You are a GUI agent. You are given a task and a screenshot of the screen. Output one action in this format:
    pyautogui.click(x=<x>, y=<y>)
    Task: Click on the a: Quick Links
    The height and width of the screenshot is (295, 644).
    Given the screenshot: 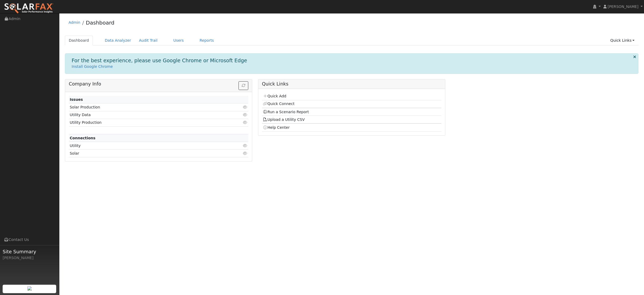 What is the action you would take?
    pyautogui.click(x=623, y=40)
    